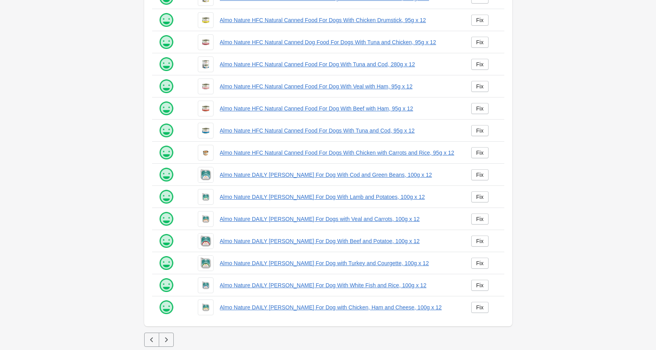  What do you see at coordinates (339, 130) in the screenshot?
I see `a: Almo Nature HFC Natural Canned Food For Dogs With Tuna and Cod, 95g x 12` at bounding box center [339, 130].